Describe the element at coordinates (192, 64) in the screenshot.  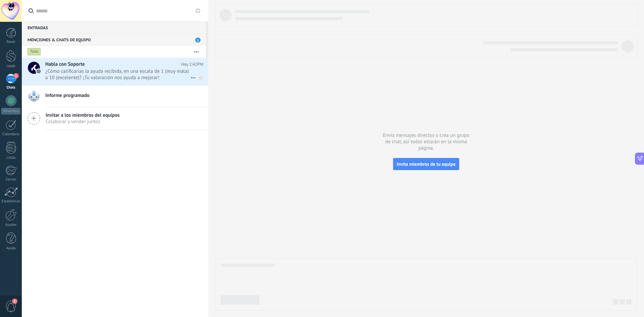
I see `span: Hoy 2:42PM` at that location.